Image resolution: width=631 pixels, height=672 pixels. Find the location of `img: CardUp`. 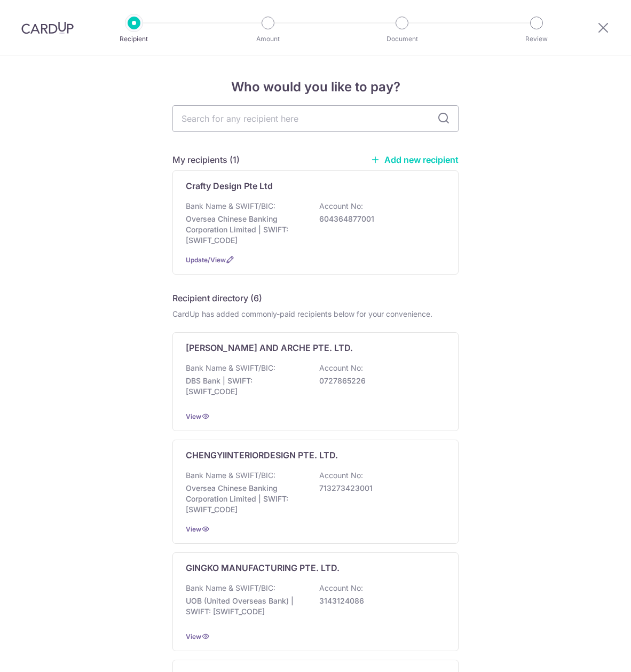

img: CardUp is located at coordinates (47, 27).